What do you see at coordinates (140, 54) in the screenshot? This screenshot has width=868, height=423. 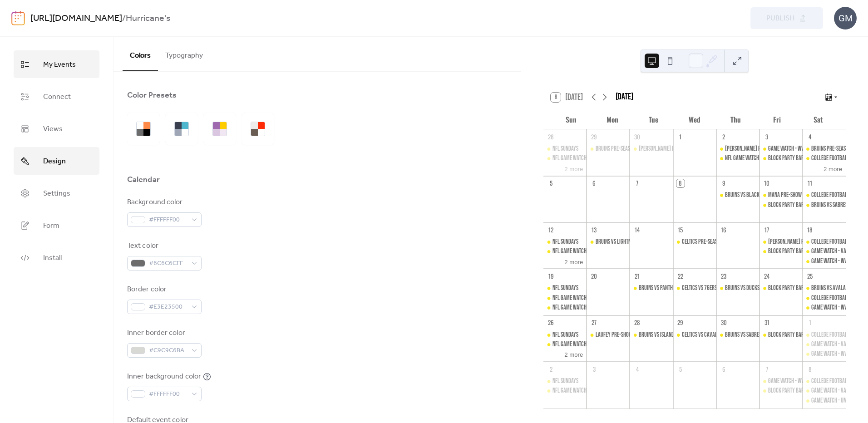 I see `button: Colors` at bounding box center [140, 54].